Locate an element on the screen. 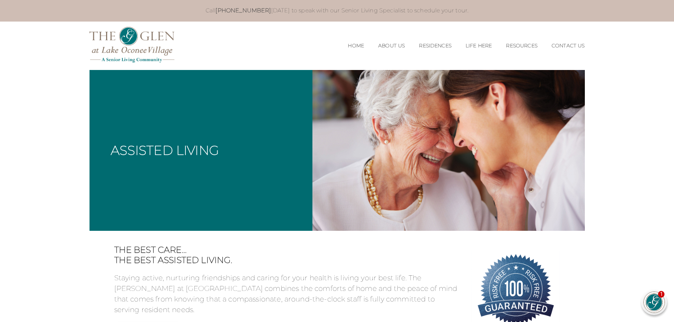  a: Life Here is located at coordinates (479, 46).